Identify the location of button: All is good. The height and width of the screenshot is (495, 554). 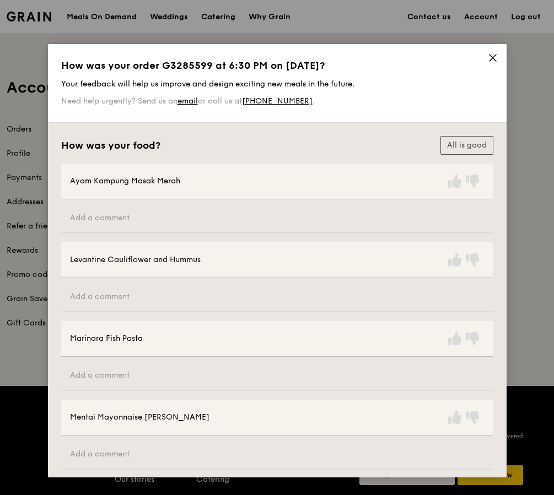
(467, 145).